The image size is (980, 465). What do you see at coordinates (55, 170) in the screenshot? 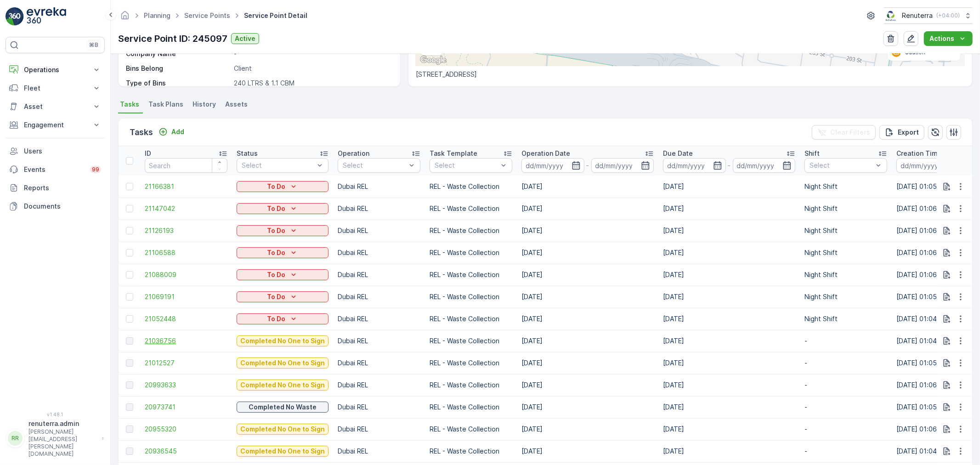
I see `a: Events99` at bounding box center [55, 170].